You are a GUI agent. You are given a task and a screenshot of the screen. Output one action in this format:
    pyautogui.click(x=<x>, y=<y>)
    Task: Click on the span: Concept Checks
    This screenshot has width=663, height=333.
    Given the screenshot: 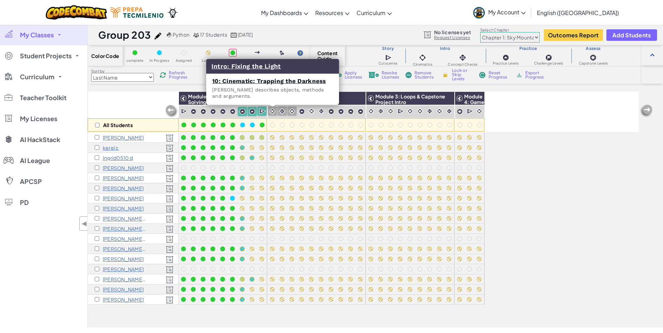 What is the action you would take?
    pyautogui.click(x=462, y=64)
    